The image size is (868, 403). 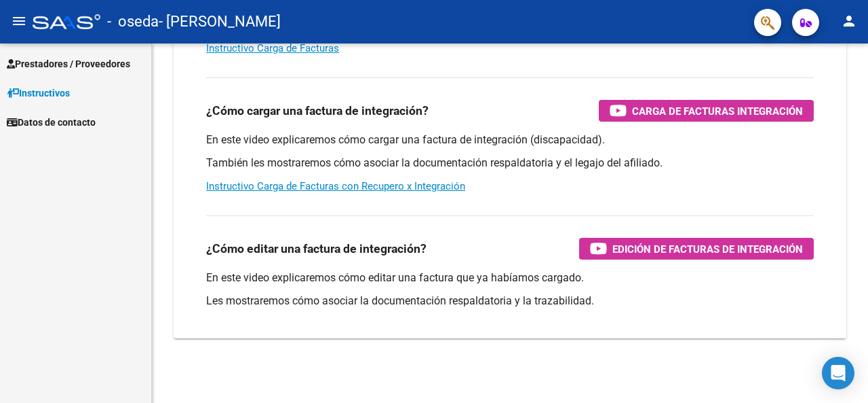 What do you see at coordinates (317, 111) in the screenshot?
I see `h3: ¿Cómo cargar una factura de integración?` at bounding box center [317, 111].